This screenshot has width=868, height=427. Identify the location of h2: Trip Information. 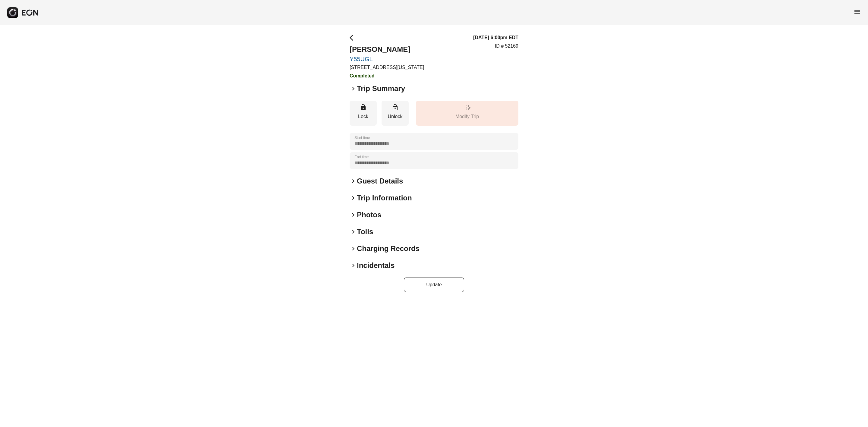
(384, 198).